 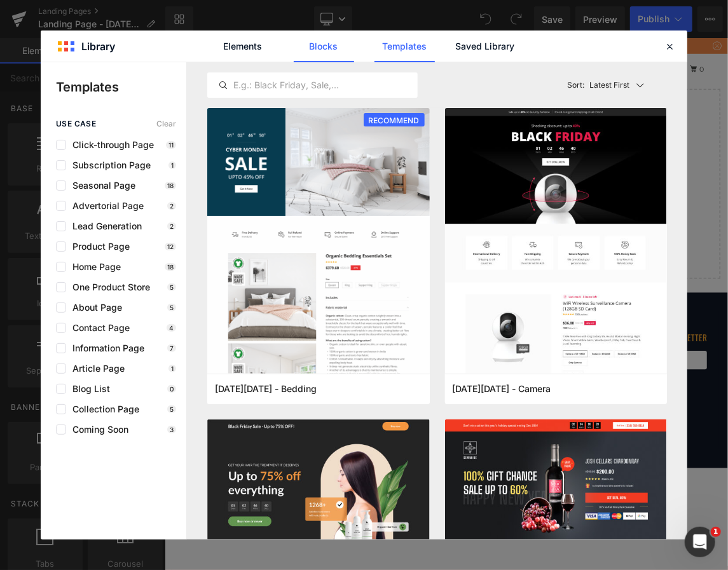 What do you see at coordinates (103, 409) in the screenshot?
I see `span: Collection Page` at bounding box center [103, 409].